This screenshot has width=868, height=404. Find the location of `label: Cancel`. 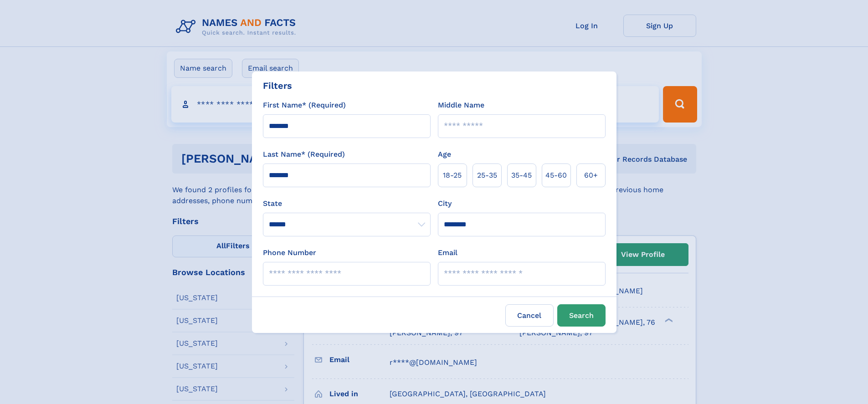

label: Cancel is located at coordinates (529, 315).